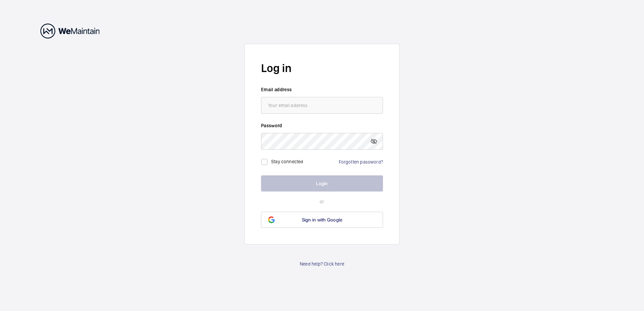  I want to click on p: or, so click(322, 202).